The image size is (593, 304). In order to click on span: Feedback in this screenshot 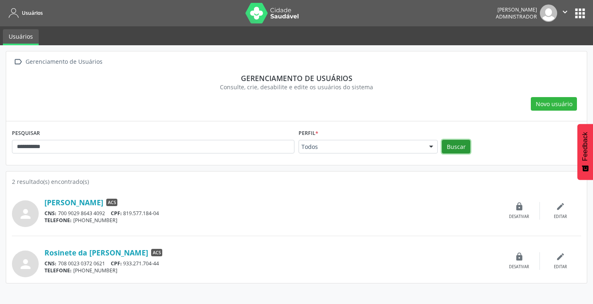, I will do `click(585, 147)`.